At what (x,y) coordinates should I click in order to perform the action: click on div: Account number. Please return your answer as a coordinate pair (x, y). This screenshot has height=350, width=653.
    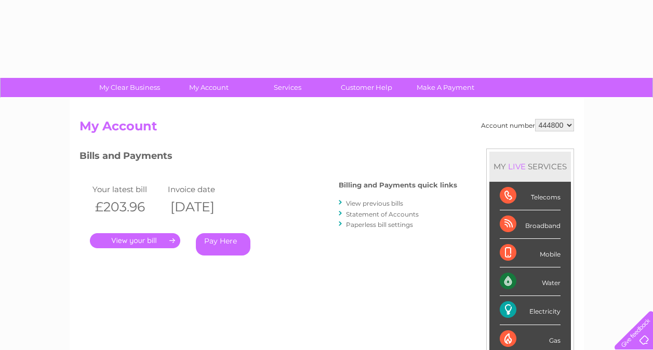
    Looking at the image, I should click on (527, 125).